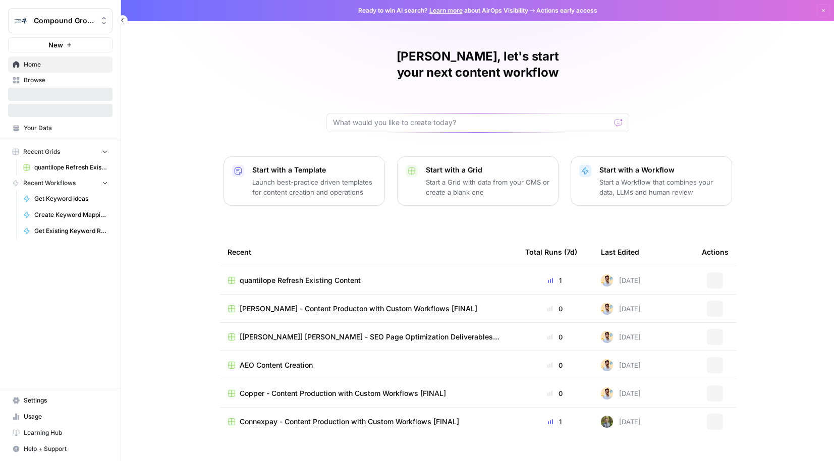 This screenshot has width=834, height=461. I want to click on div: Total Runs (7d), so click(551, 252).